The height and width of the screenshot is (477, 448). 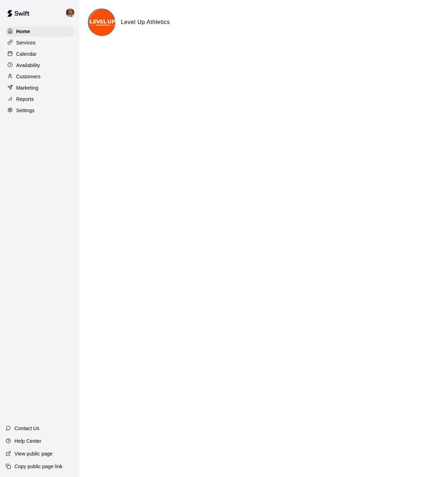 I want to click on a: Settings, so click(x=39, y=110).